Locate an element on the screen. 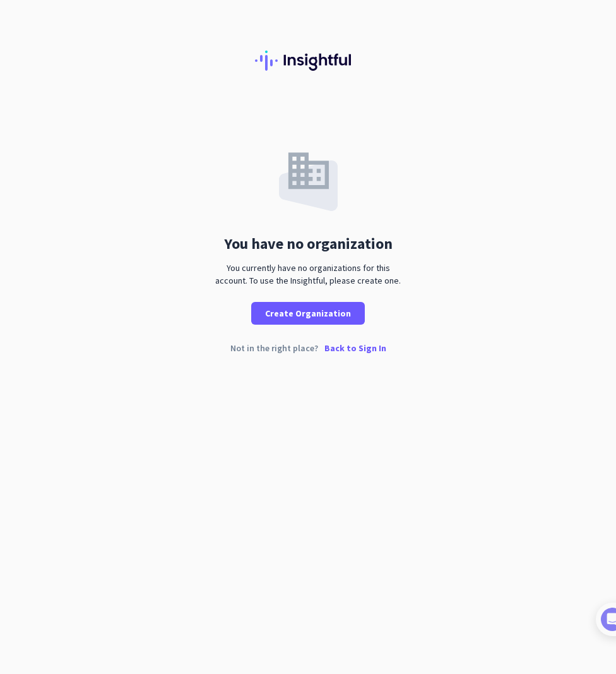 The image size is (616, 674). div: You currently have no organizations for this account. To use the Insightful, please create one. is located at coordinates (308, 274).